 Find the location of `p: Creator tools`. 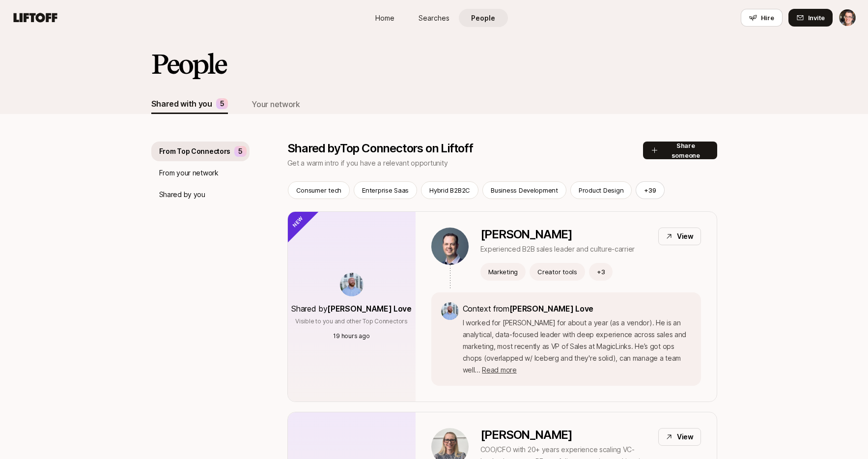

p: Creator tools is located at coordinates (557, 272).